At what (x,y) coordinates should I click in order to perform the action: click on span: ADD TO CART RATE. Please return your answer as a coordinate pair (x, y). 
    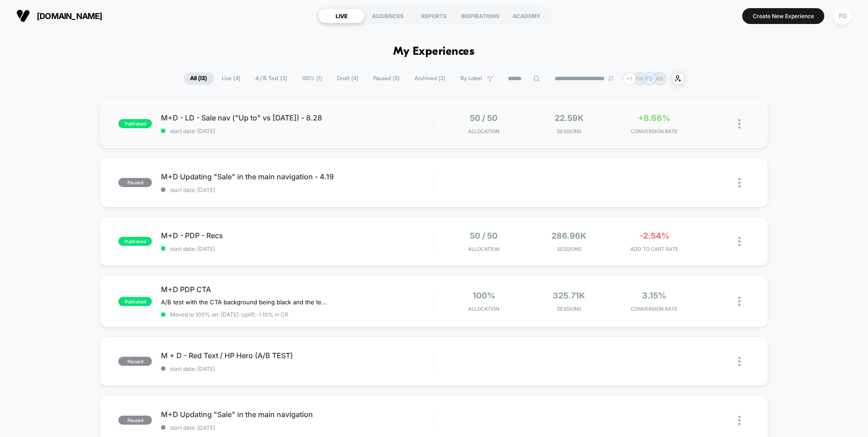
    Looking at the image, I should click on (655, 249).